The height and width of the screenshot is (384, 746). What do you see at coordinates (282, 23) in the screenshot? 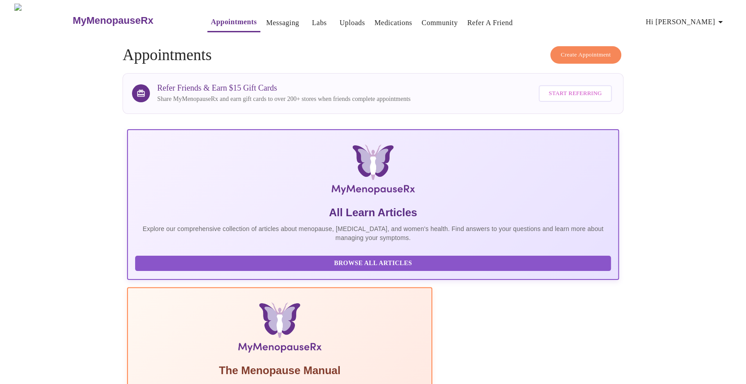
I see `a: Messaging` at bounding box center [282, 23].